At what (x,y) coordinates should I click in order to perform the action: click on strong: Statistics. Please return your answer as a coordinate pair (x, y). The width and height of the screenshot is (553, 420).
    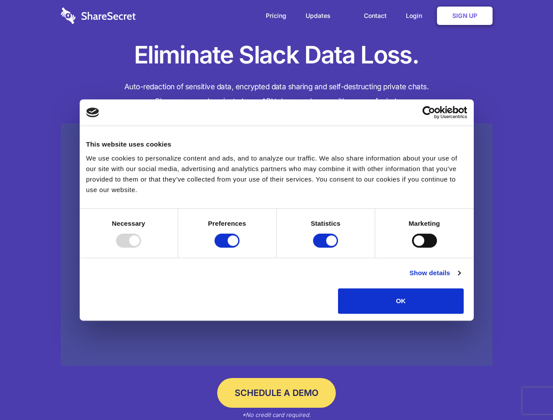
    Looking at the image, I should click on (326, 223).